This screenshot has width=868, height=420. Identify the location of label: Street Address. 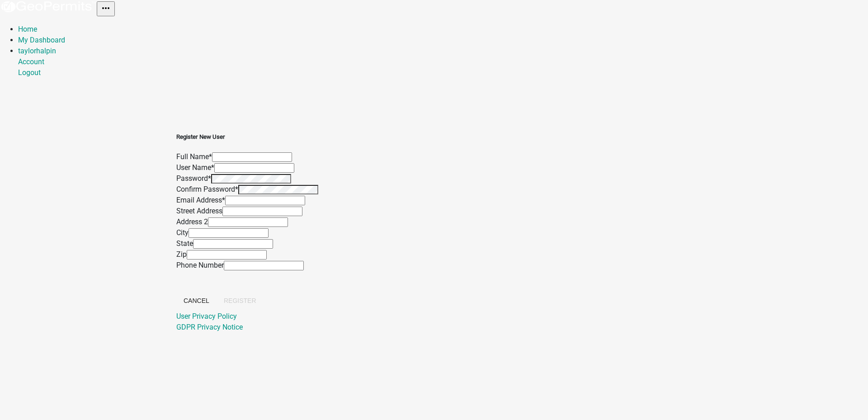
(200, 211).